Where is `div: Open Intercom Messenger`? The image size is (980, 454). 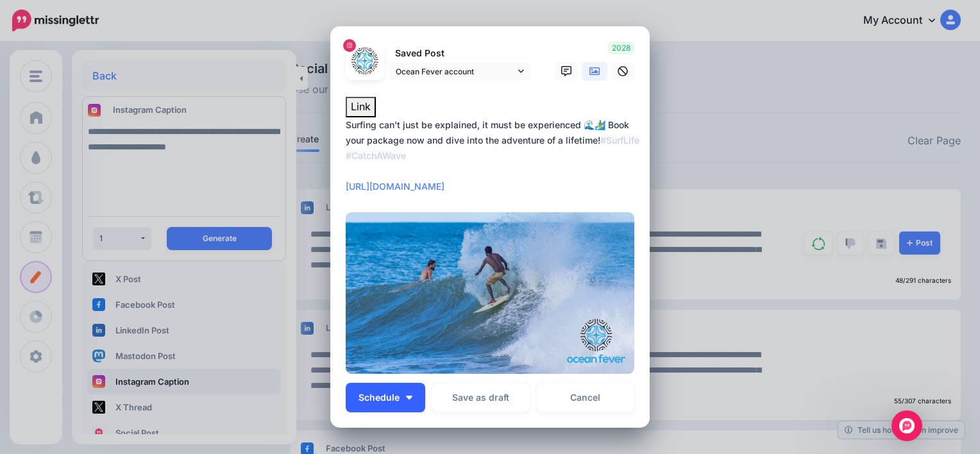
div: Open Intercom Messenger is located at coordinates (906, 425).